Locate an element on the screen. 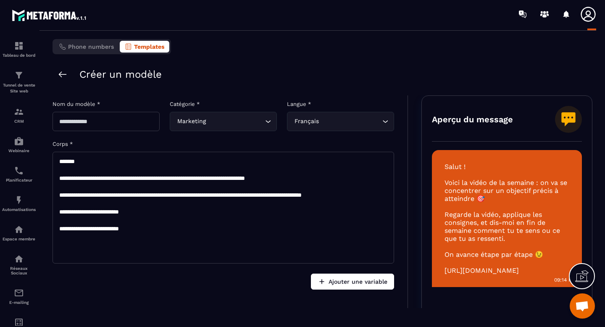  span: Français is located at coordinates (306, 121).